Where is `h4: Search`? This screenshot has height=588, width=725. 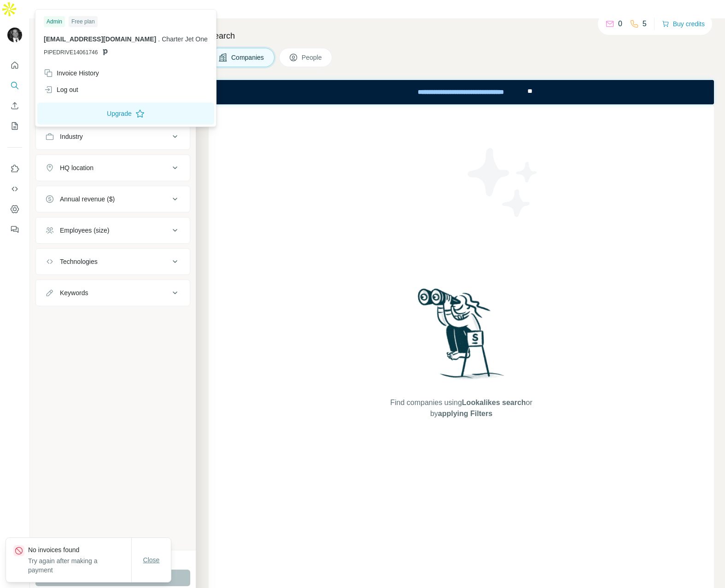
h4: Search is located at coordinates (461, 36).